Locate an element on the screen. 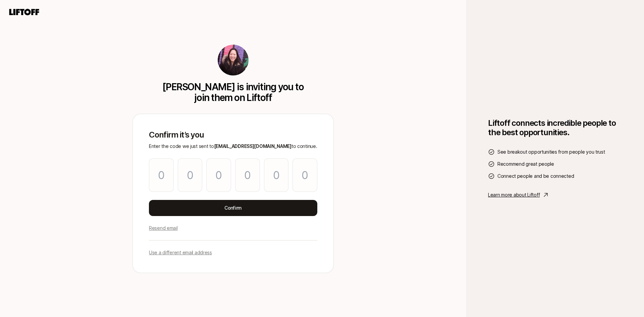  input: Please enter OTP character 5 is located at coordinates (276, 175).